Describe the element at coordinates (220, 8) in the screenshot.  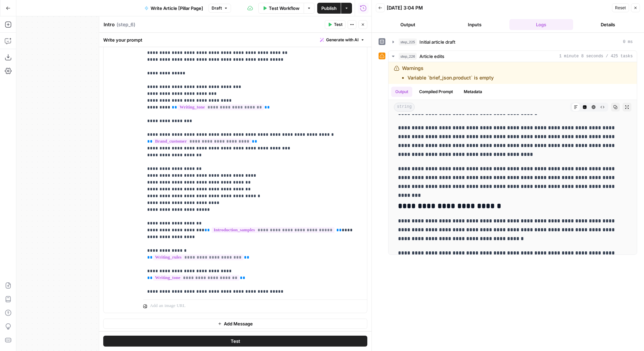
I see `button: Draft` at that location.